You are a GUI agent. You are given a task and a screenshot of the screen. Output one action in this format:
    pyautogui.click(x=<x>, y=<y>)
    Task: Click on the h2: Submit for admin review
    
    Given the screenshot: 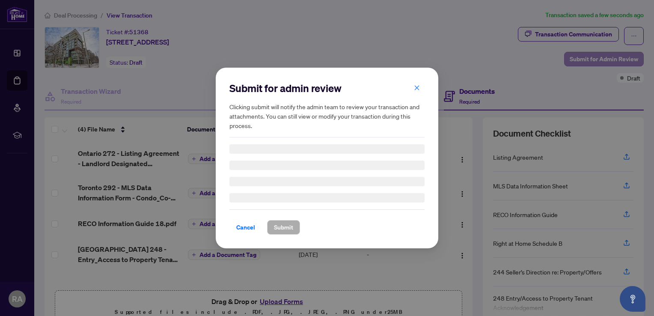 What is the action you would take?
    pyautogui.click(x=327, y=88)
    